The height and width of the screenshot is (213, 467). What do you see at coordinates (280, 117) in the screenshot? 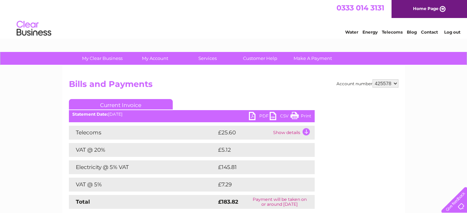
I see `a: CSV` at bounding box center [280, 117].